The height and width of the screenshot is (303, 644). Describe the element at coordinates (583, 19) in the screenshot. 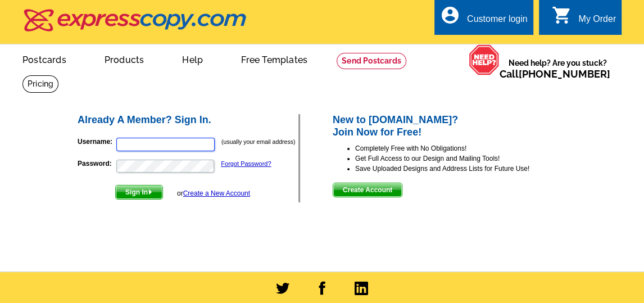

I see `a: shopping_cart My Order` at that location.